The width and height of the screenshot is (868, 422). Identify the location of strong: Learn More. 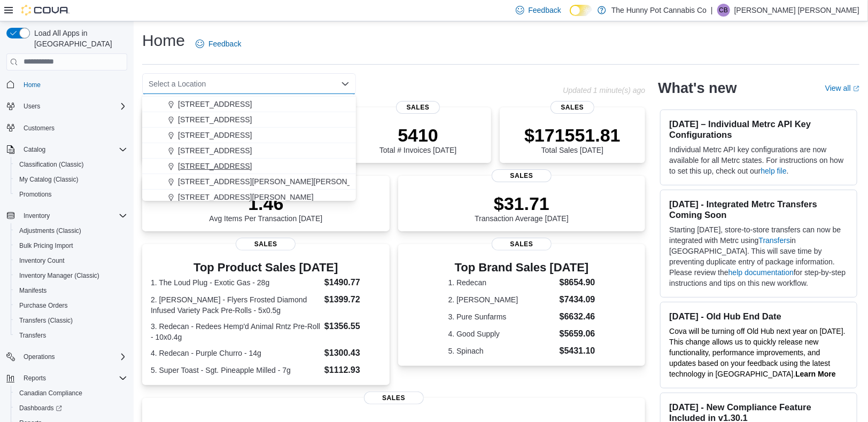
(815, 374).